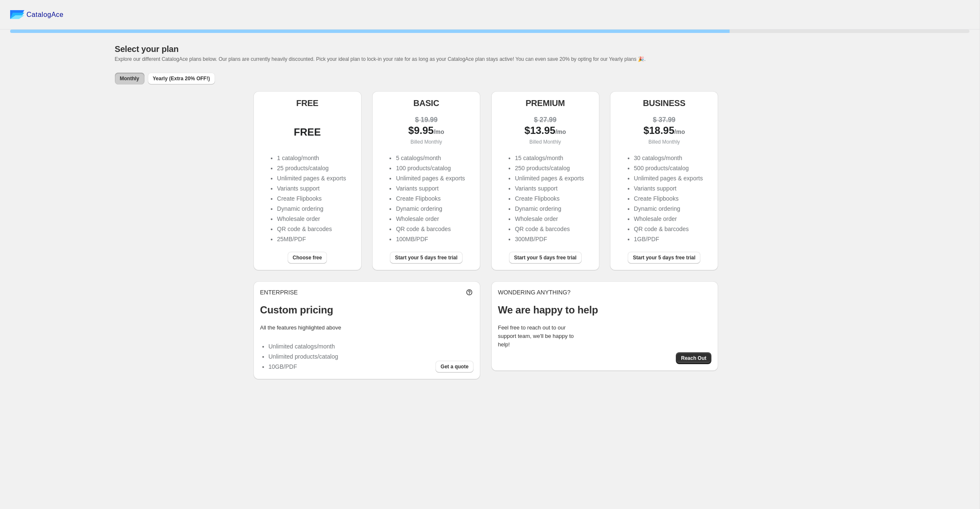  I want to click on li: 500 products/catalog, so click(668, 168).